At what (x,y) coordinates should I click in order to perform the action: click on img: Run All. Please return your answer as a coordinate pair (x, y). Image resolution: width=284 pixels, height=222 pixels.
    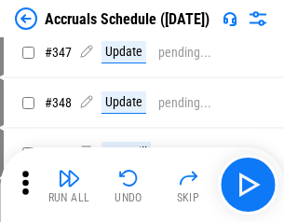
    Looking at the image, I should click on (69, 178).